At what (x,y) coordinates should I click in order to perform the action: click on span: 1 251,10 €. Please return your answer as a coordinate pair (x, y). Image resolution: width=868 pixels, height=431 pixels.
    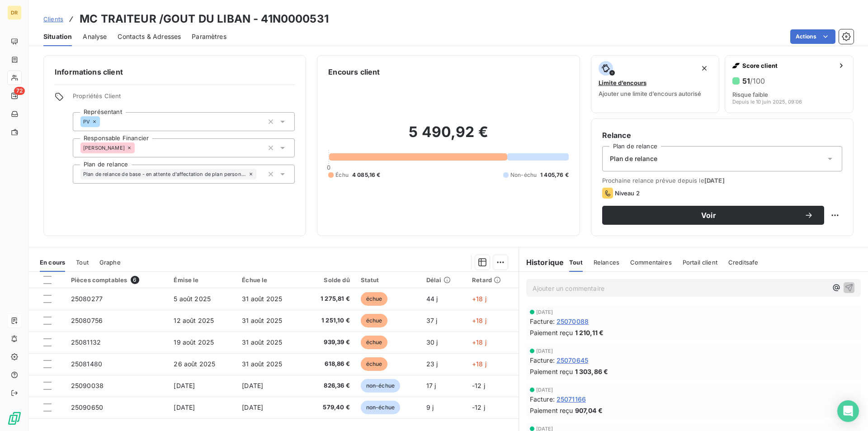
    Looking at the image, I should click on (329, 321).